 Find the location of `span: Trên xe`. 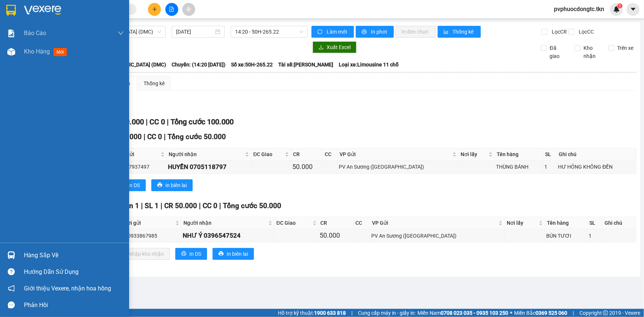

span: Trên xe is located at coordinates (625, 48).